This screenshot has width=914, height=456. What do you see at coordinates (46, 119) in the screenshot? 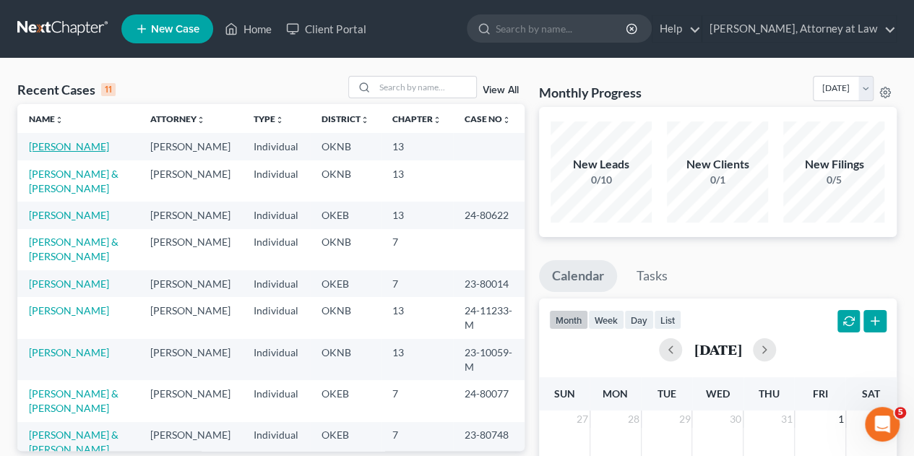
I see `a: Nameunfold_more` at bounding box center [46, 119].